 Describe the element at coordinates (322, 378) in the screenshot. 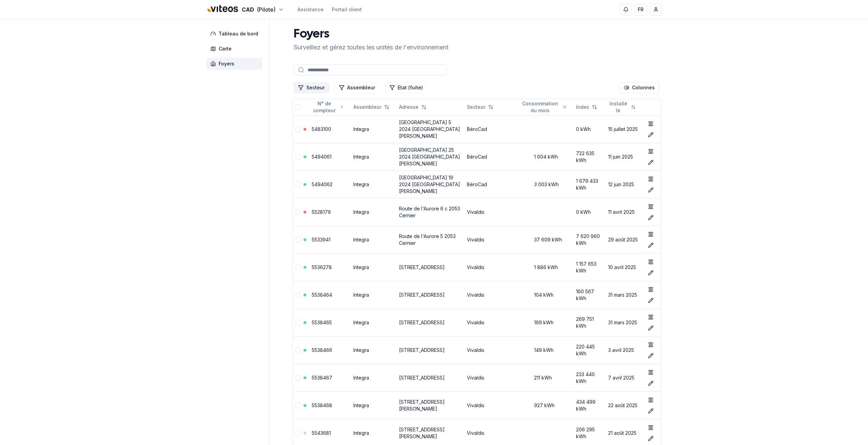

I see `a: 5538467` at that location.